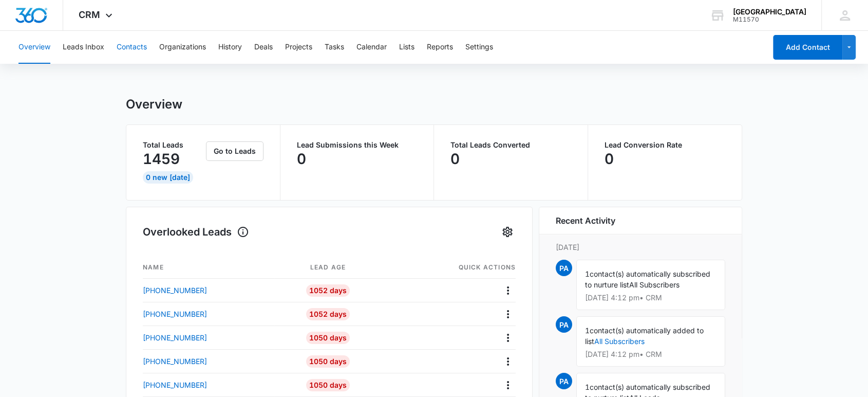 This screenshot has width=868, height=397. Describe the element at coordinates (770, 12) in the screenshot. I see `div: account name` at that location.